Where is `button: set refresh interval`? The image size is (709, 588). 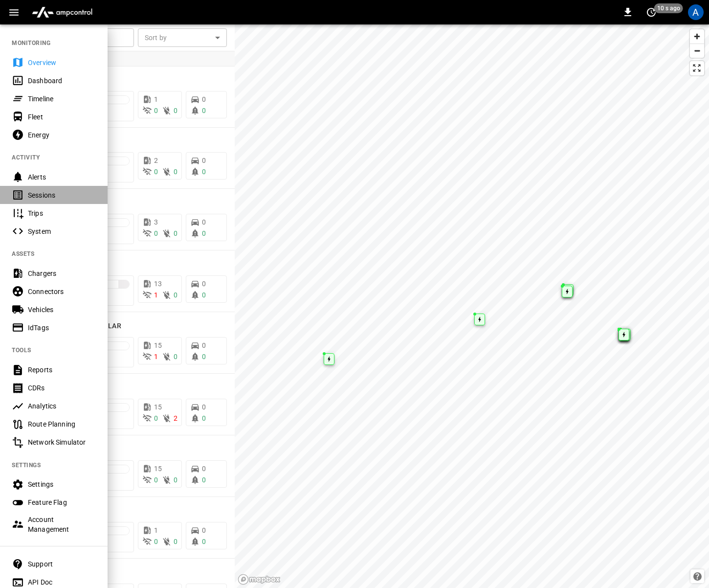
button: set refresh interval is located at coordinates (651, 12).